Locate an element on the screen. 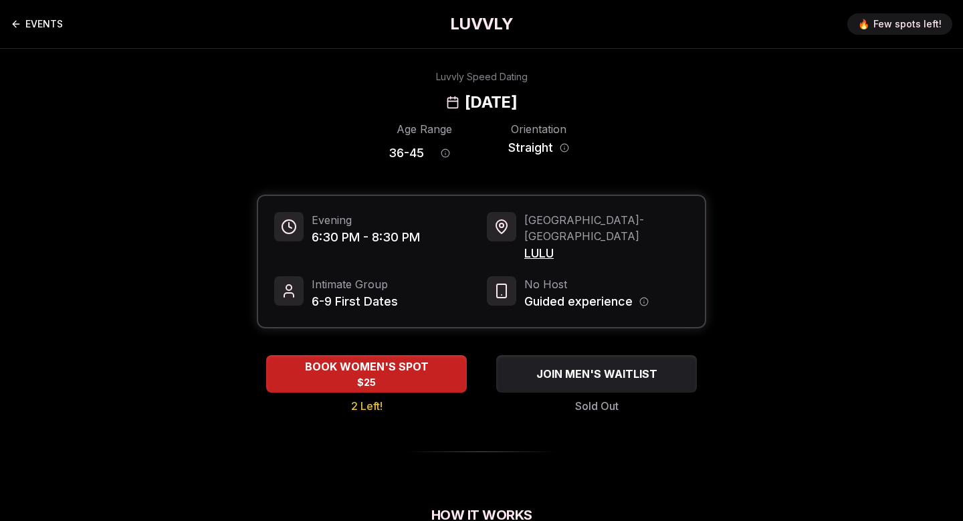 The image size is (963, 521). button: JOIN MEN'S WAITLIST - Sold Out is located at coordinates (597, 374).